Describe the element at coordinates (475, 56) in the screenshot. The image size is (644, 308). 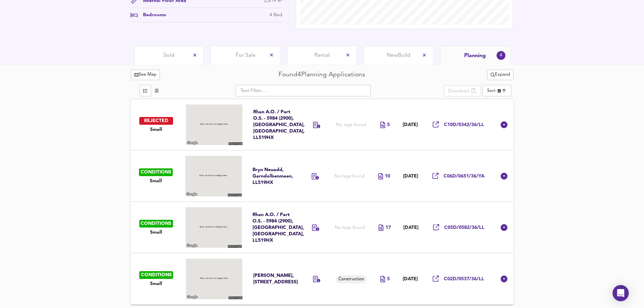
I see `span: Planning` at that location.